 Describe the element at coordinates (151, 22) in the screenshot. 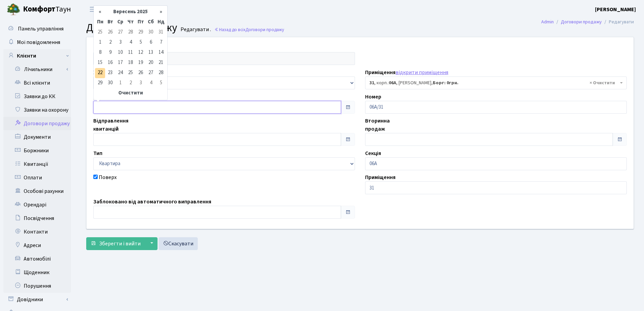

I see `th: Сб` at that location.